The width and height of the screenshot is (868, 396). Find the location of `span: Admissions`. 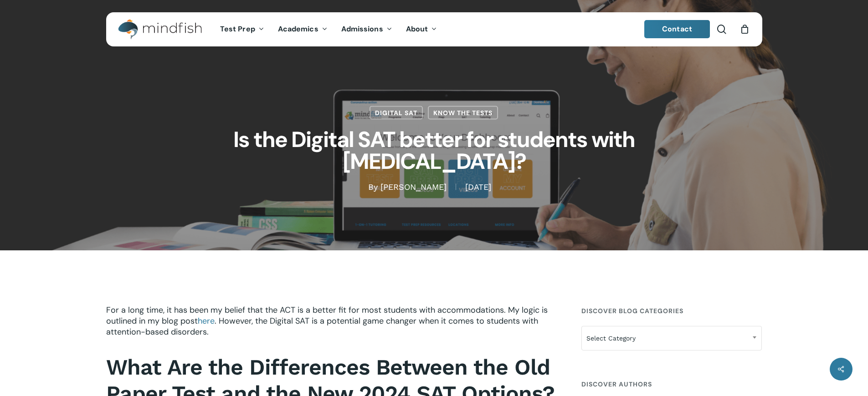

span: Admissions is located at coordinates (362, 29).